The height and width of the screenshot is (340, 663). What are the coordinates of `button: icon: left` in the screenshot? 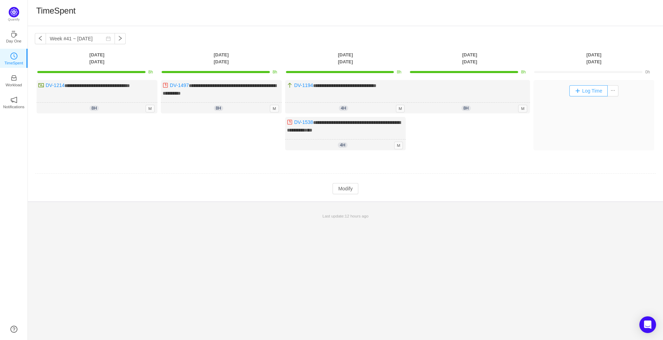 It's located at (40, 39).